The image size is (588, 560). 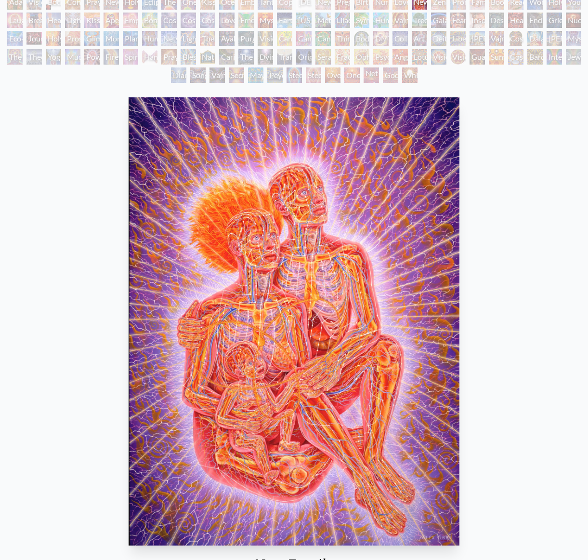 What do you see at coordinates (34, 39) in the screenshot?
I see `div: Journey of the Wounded Healer` at bounding box center [34, 39].